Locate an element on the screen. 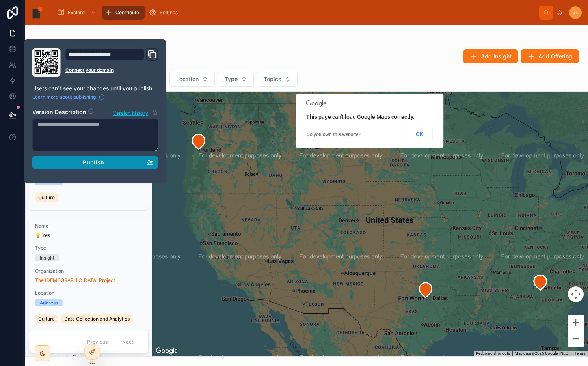 The image size is (588, 366). h2: Version Description is located at coordinates (59, 113).